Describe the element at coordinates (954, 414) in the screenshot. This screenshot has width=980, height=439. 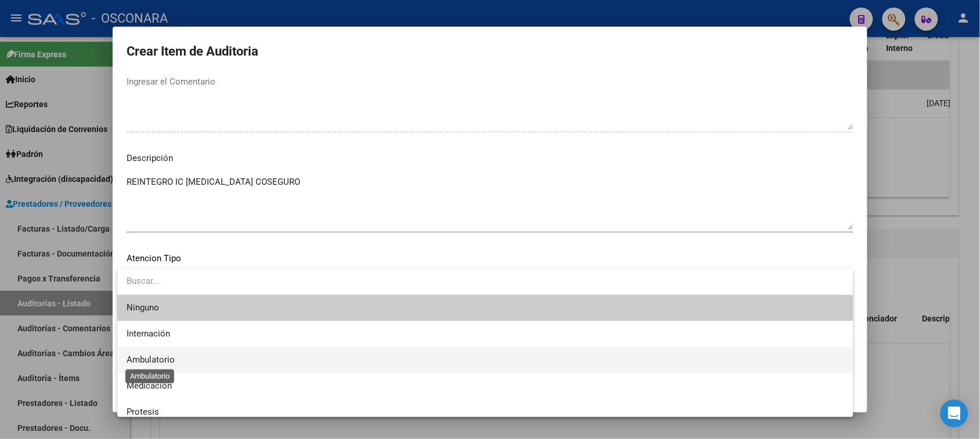
I see `div: Open Intercom Messenger` at that location.